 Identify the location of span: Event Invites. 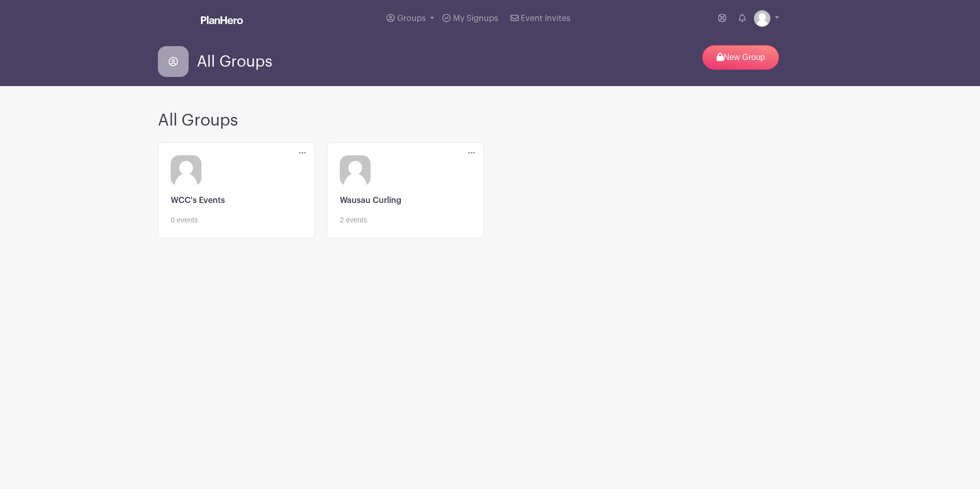
(546, 19).